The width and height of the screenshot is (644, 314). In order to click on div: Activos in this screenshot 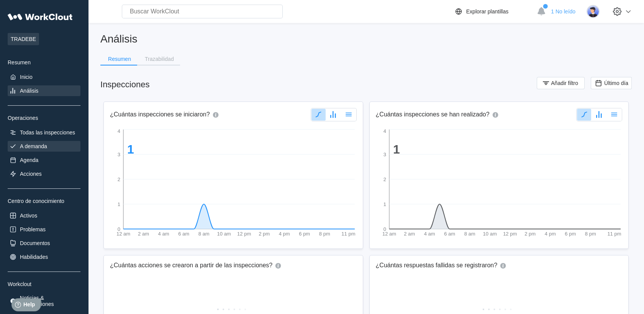, I will do `click(28, 215)`.